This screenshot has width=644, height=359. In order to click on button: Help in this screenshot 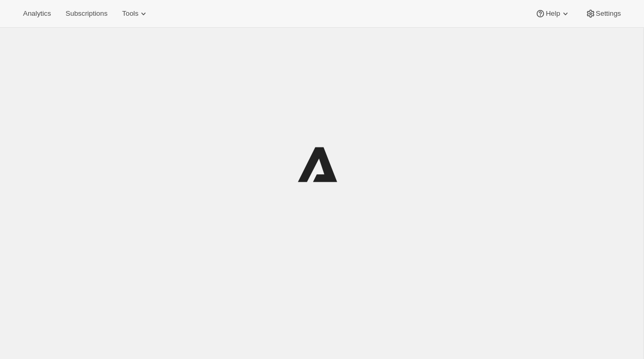, I will do `click(552, 13)`.